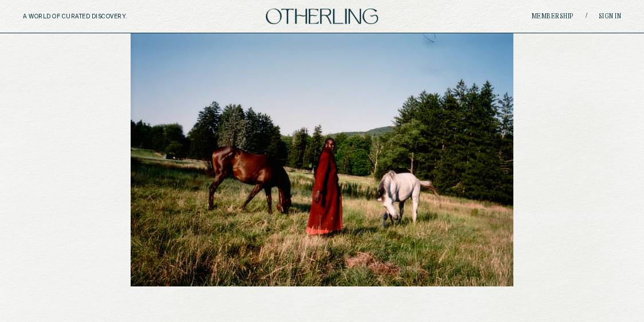 The width and height of the screenshot is (644, 322). I want to click on img: image, so click(322, 159).